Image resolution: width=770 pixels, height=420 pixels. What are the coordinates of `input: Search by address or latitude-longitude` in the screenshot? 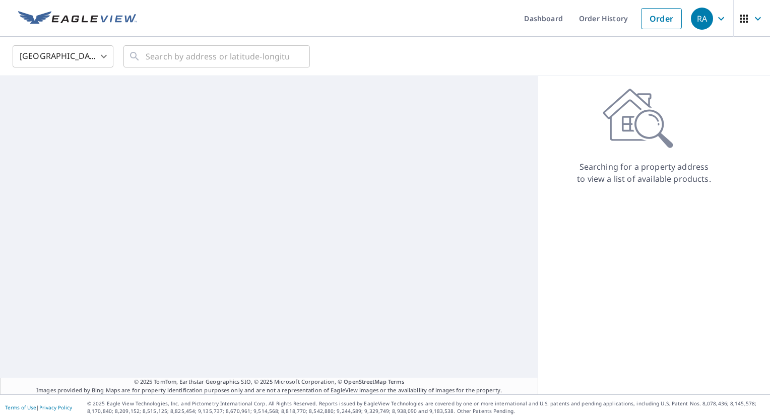 It's located at (217, 56).